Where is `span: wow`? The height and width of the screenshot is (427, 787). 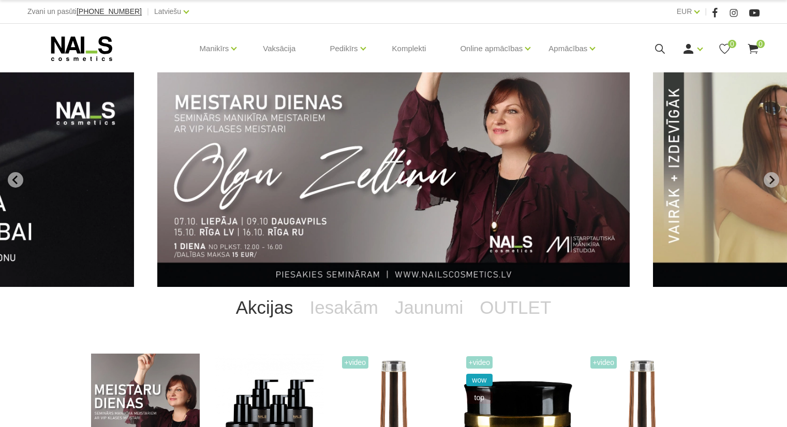
span: wow is located at coordinates (479, 380).